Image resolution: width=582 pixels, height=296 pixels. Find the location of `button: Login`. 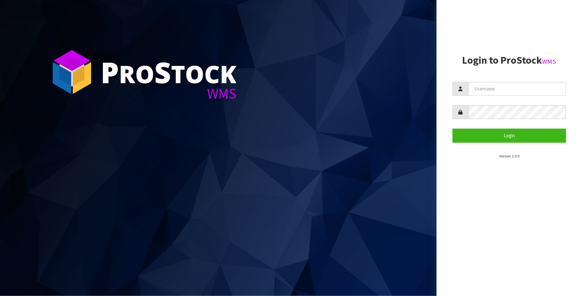

button: Login is located at coordinates (509, 135).